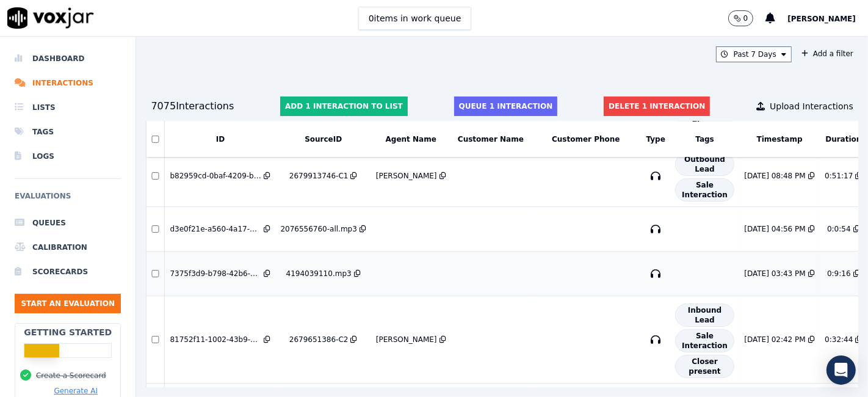  I want to click on button: Customer Phone, so click(585, 139).